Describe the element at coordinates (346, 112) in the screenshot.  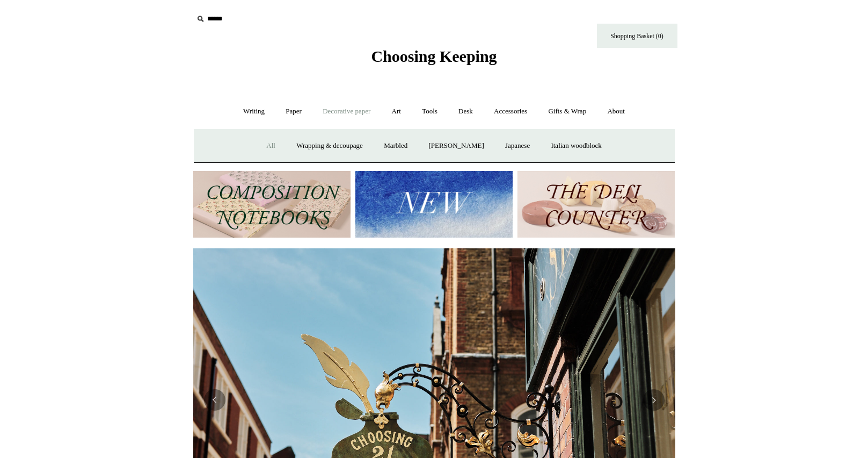
I see `a: Decorative paper` at that location.